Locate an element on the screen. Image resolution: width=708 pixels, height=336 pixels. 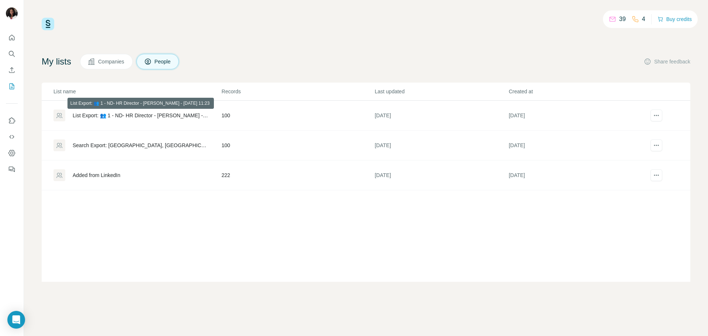
p: List name is located at coordinates (137, 92).